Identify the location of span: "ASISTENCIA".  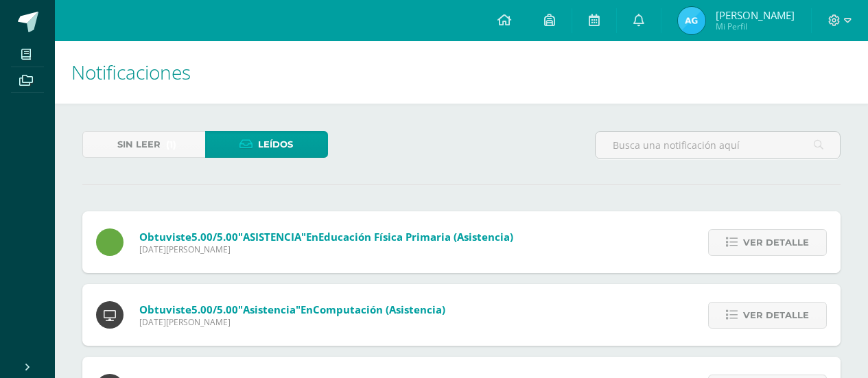
(272, 237).